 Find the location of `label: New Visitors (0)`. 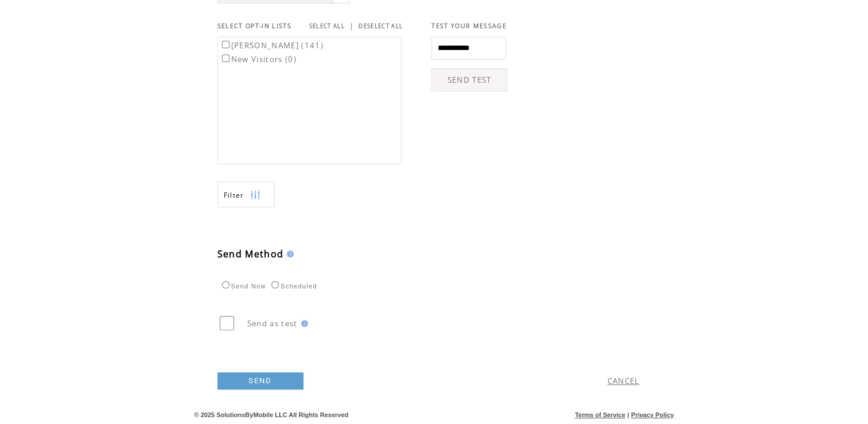

label: New Visitors (0) is located at coordinates (258, 59).